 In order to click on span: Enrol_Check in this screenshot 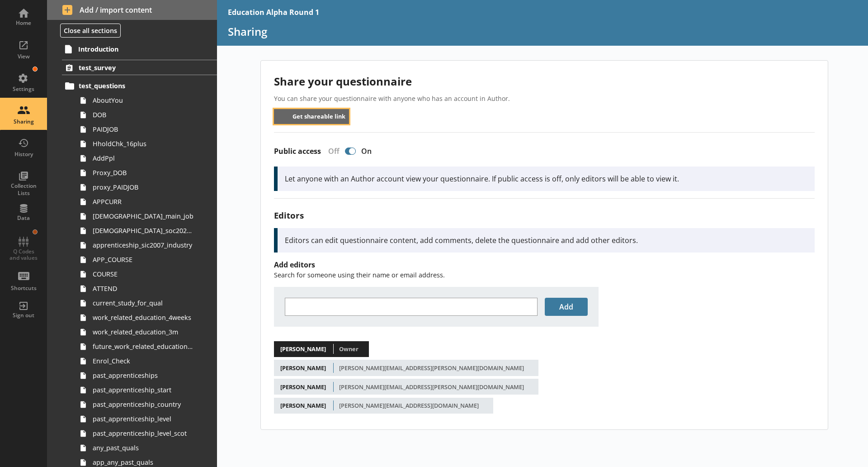, I will do `click(143, 361)`.